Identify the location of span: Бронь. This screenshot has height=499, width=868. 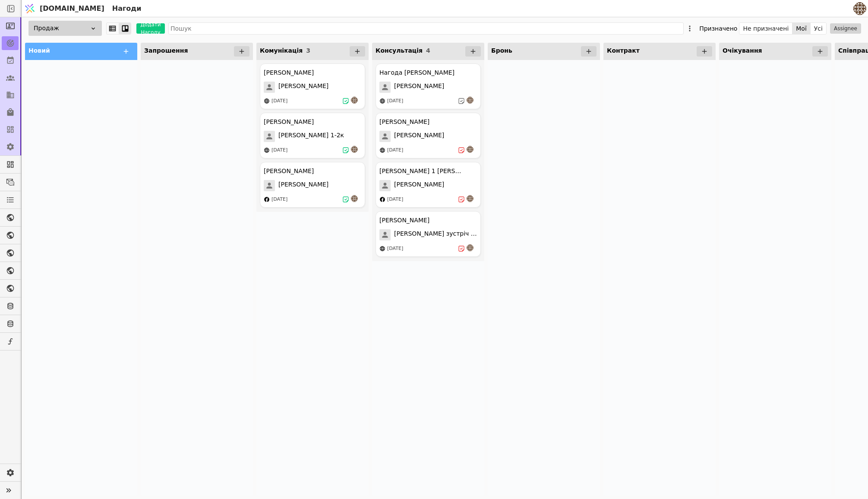
(502, 51).